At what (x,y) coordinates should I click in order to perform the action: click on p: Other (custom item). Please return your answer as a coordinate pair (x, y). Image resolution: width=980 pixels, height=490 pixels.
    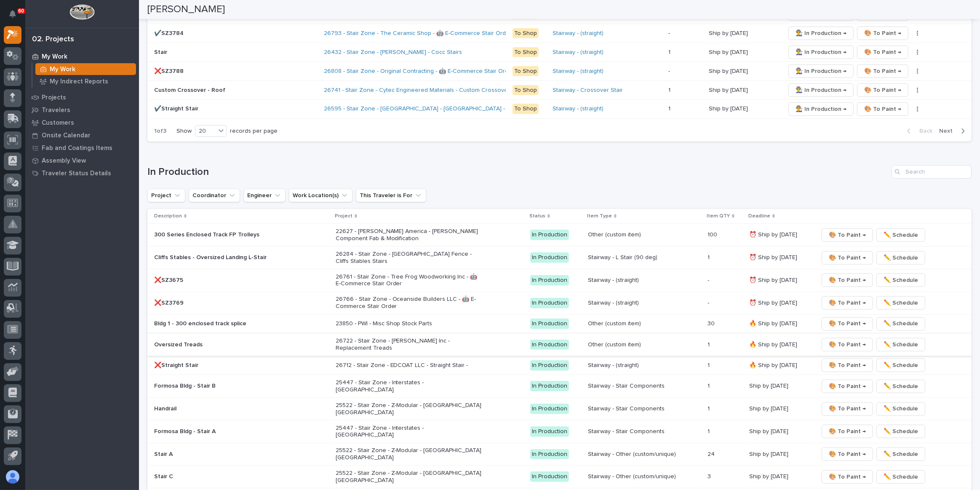
    Looking at the image, I should click on (644, 235).